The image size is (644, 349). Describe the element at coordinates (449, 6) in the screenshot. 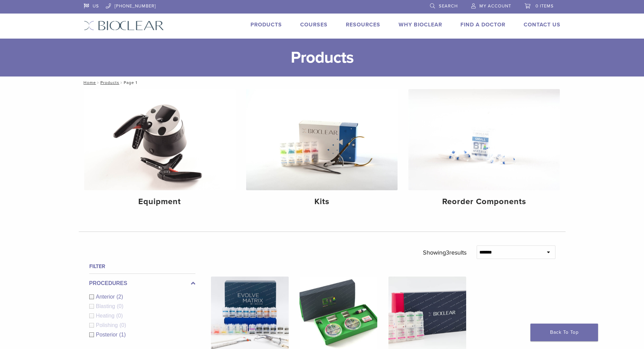

I see `span: Search` at that location.